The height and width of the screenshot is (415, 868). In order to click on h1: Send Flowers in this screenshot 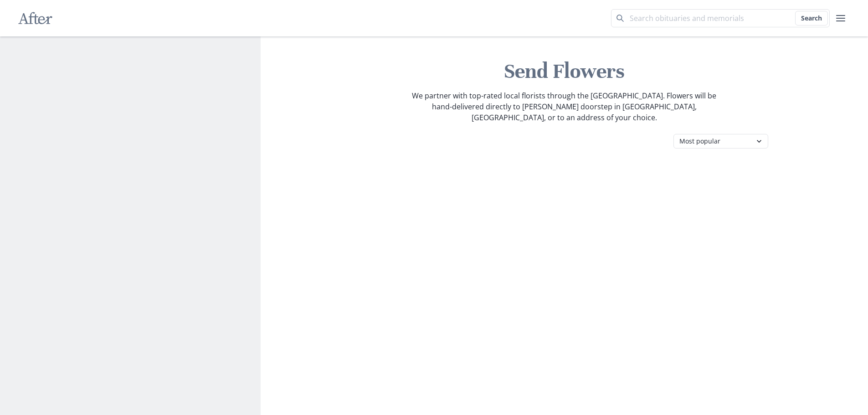, I will do `click(565, 71)`.